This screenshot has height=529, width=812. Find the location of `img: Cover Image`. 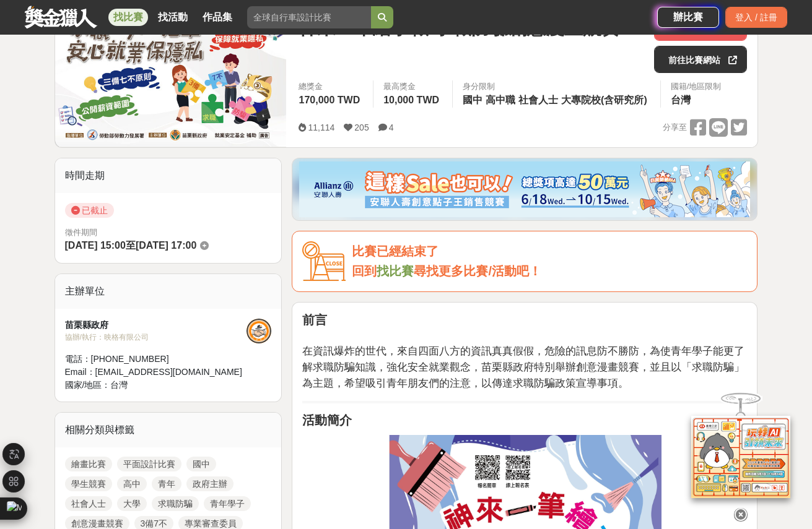

img: Cover Image is located at coordinates (171, 75).